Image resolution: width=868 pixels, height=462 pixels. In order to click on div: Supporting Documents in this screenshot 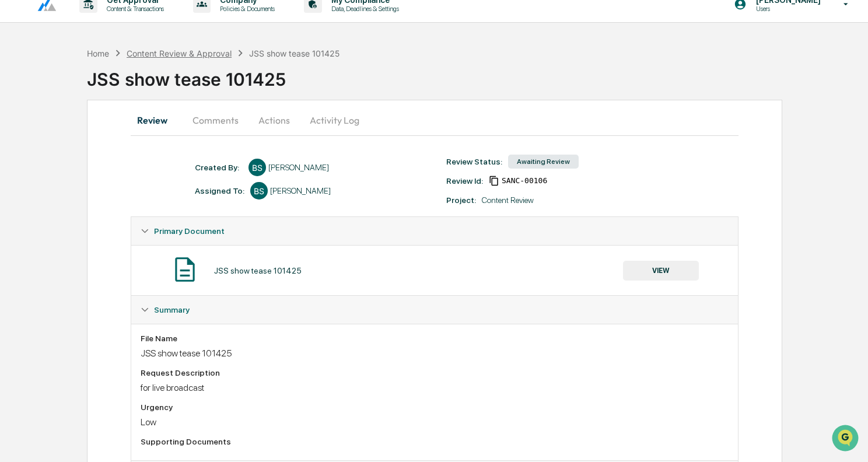, I will do `click(435, 442)`.